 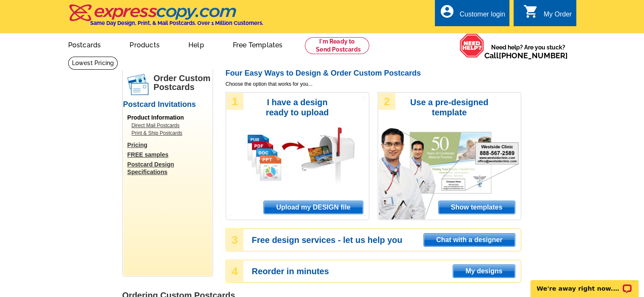 What do you see at coordinates (386, 240) in the screenshot?
I see `h3: Free design services - let us help you` at bounding box center [386, 240].